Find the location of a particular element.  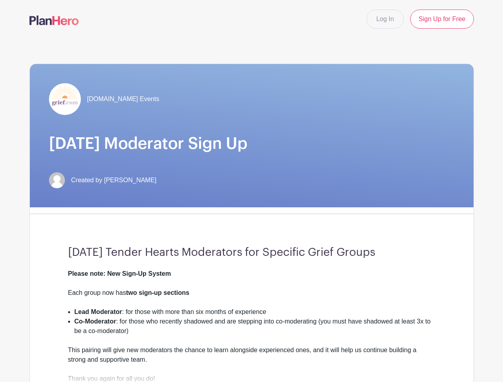

a: Log In is located at coordinates (385, 19).